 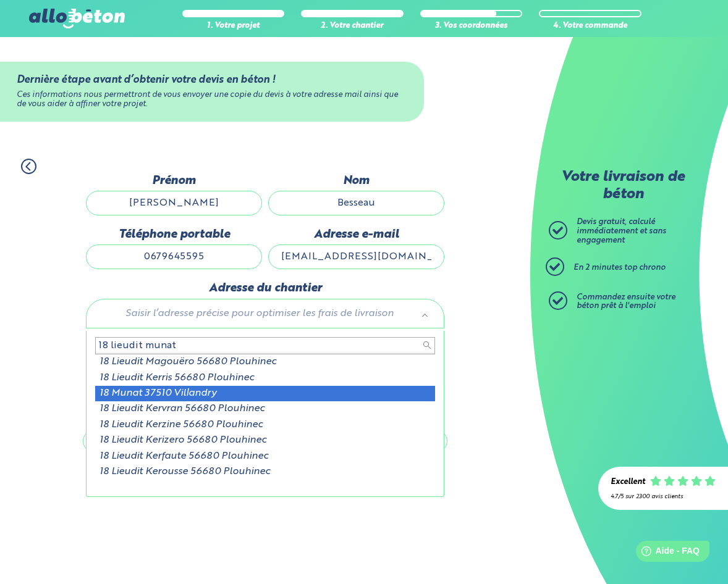 What do you see at coordinates (265, 456) in the screenshot?
I see `div: 18 Lieudit Kerfaute 56680 Plouhinec` at bounding box center [265, 456].